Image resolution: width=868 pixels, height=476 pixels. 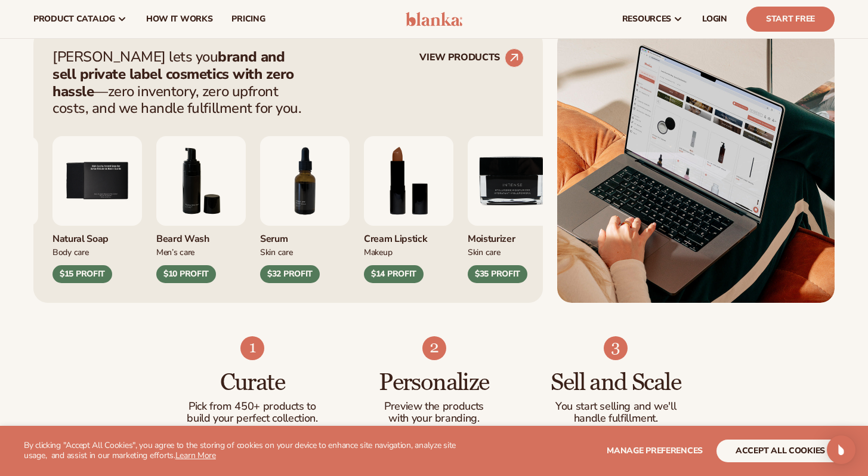 I want to click on span: LOGIN, so click(x=714, y=19).